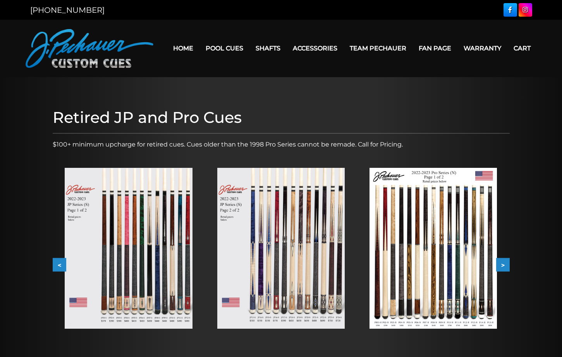 This screenshot has width=562, height=357. What do you see at coordinates (281, 144) in the screenshot?
I see `p: $100+ minimum upcharge for retired cues. Cues older than the 1998 Pro Series cannot be remade. Ca...` at bounding box center [281, 144].